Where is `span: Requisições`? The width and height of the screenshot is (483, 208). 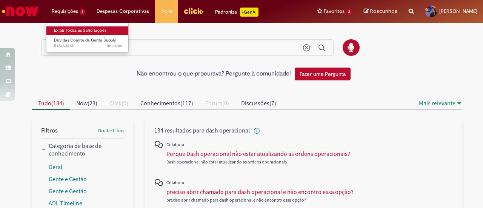
span: Requisições is located at coordinates (65, 11).